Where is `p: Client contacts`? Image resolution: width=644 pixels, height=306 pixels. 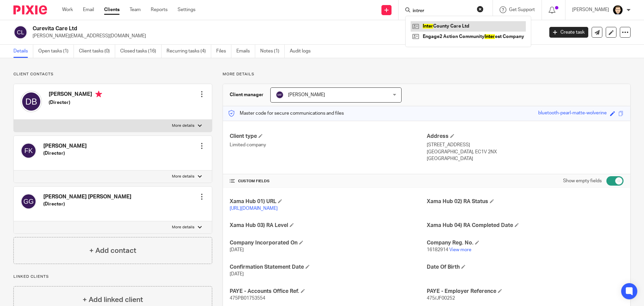 p: Client contacts is located at coordinates (113, 74).